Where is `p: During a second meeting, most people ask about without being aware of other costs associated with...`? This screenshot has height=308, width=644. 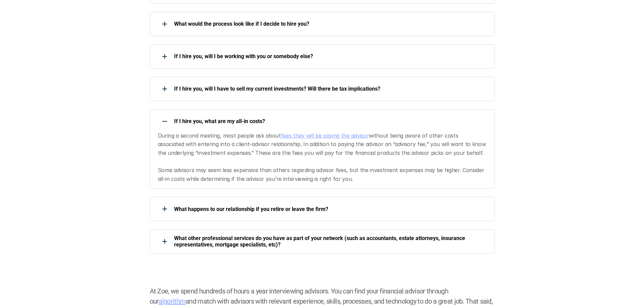 p: During a second meeting, most people ask about without being aware of other costs associated with... is located at coordinates (322, 158).